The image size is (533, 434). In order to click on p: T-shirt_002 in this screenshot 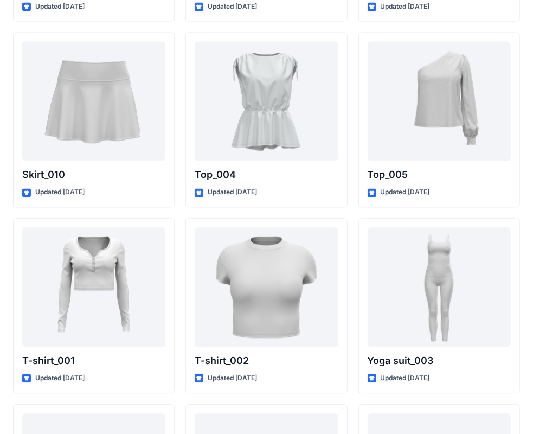, I will do `click(266, 361)`.